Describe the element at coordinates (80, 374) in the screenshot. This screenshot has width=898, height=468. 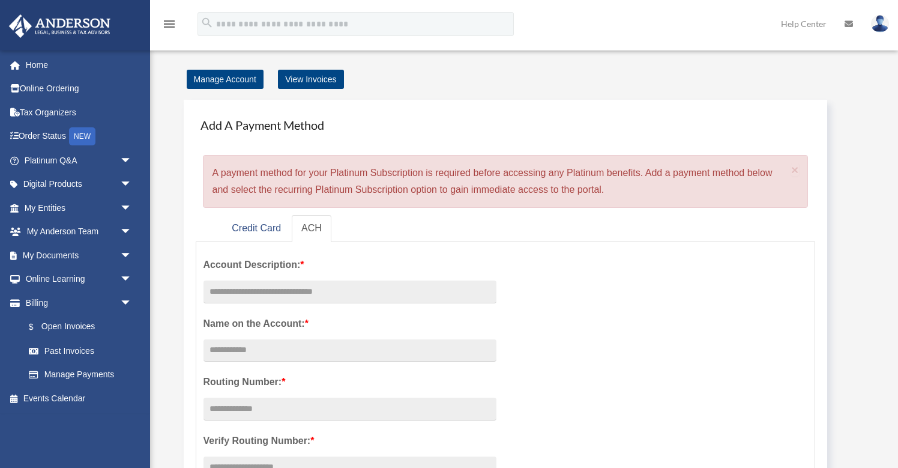
I see `a: Manage Payments` at that location.